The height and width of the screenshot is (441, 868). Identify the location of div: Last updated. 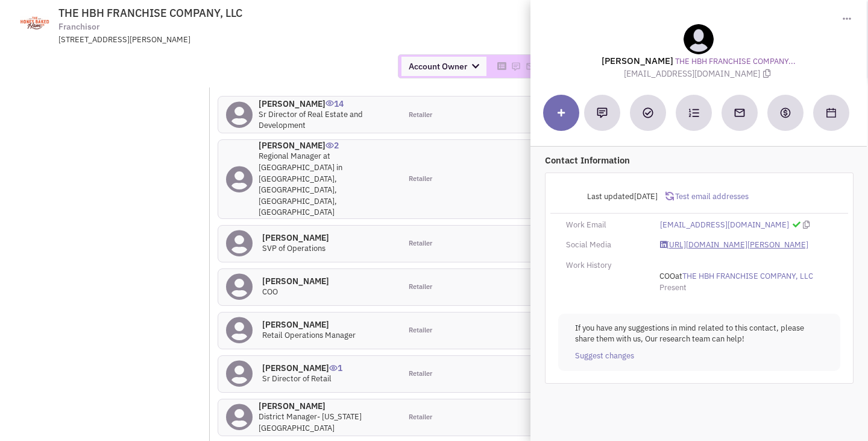
(612, 197).